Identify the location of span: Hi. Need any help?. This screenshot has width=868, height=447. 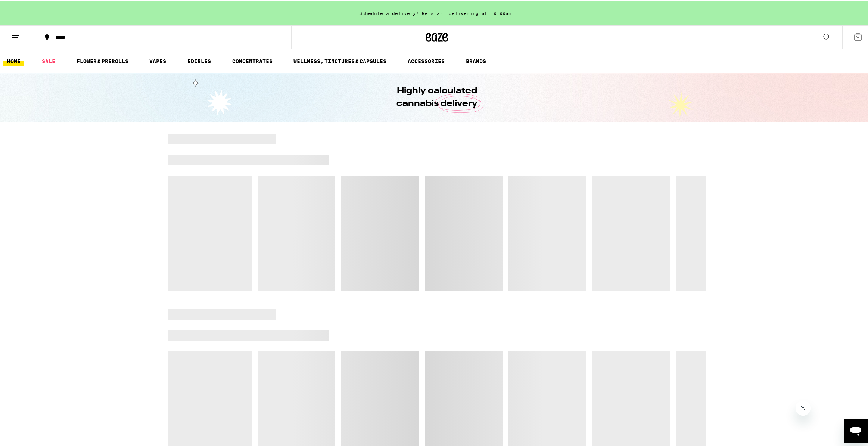
(29, 8).